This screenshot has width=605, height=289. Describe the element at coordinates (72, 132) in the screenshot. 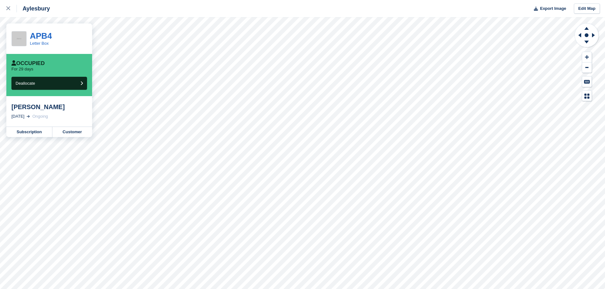

I see `a: Customer` at that location.